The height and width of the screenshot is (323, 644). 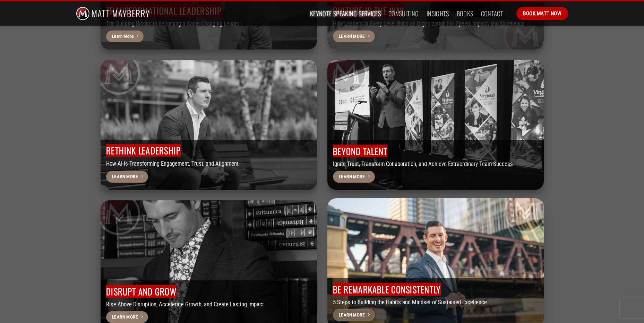 What do you see at coordinates (404, 13) in the screenshot?
I see `a: Consulting` at bounding box center [404, 13].